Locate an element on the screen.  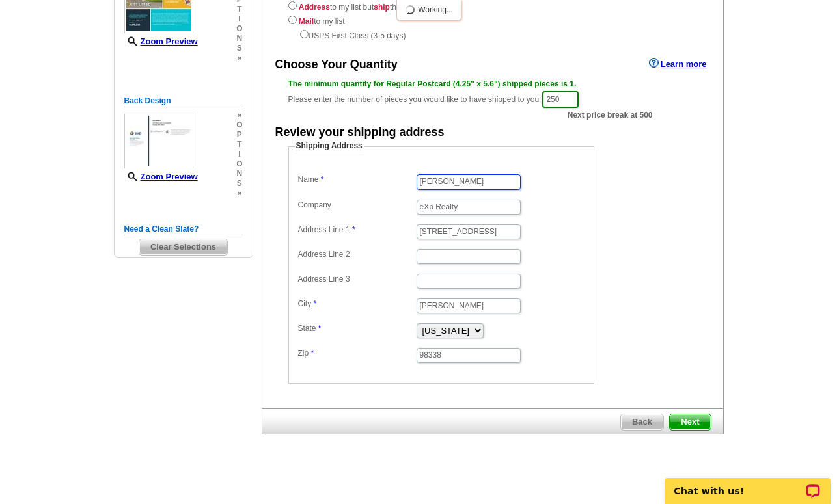
div: The minimum quantity for Regular Postcard (4.25" x 5.6") shipped pieces is 1. is located at coordinates (493, 84).